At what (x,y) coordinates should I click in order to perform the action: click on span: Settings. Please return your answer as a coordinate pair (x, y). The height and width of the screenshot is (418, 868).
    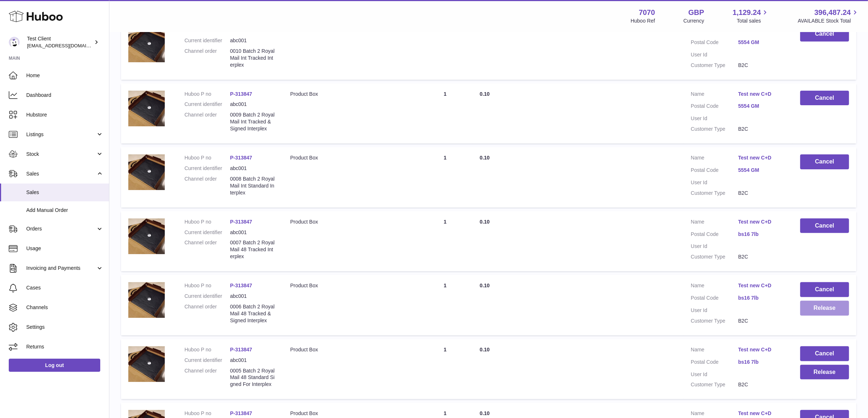
    Looking at the image, I should click on (65, 327).